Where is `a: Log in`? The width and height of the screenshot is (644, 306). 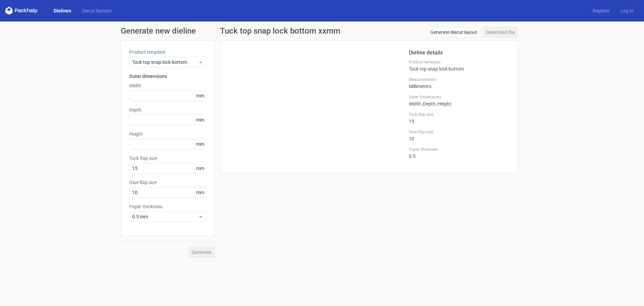 a: Log in is located at coordinates (627, 11).